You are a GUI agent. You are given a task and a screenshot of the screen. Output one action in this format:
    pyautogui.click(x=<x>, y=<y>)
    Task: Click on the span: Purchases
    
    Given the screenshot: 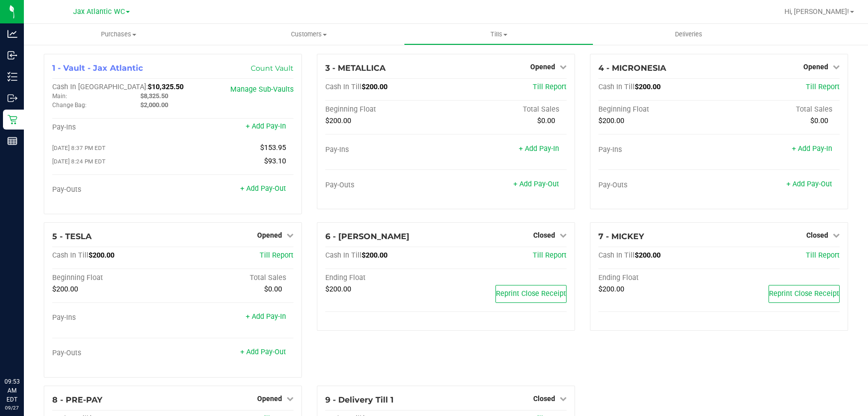 What is the action you would take?
    pyautogui.click(x=119, y=35)
    